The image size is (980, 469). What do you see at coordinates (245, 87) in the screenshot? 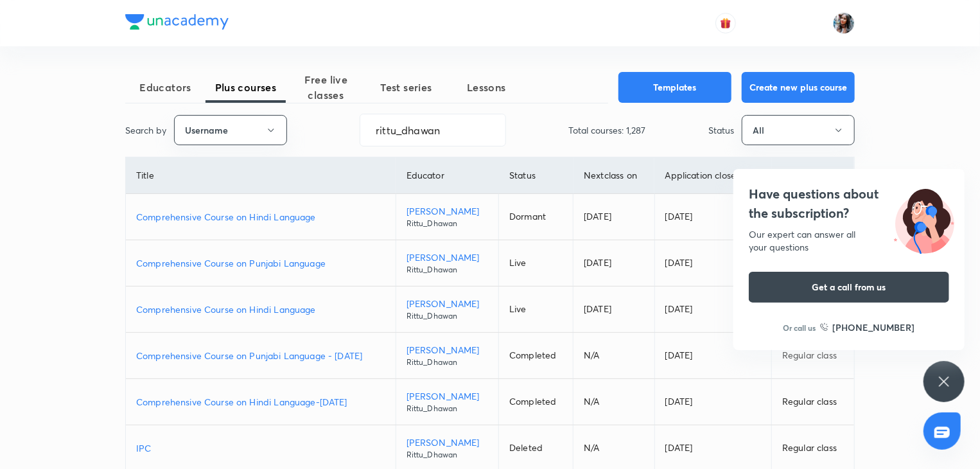
I see `span: Plus courses` at bounding box center [245, 87].